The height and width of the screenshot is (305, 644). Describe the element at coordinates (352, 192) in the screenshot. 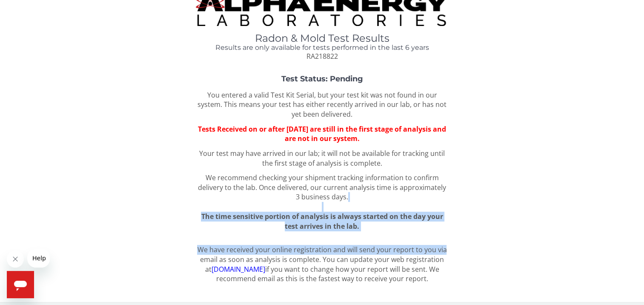

I see `span: Once delivered, our current analysis time is approximately 3 business days.` at that location.